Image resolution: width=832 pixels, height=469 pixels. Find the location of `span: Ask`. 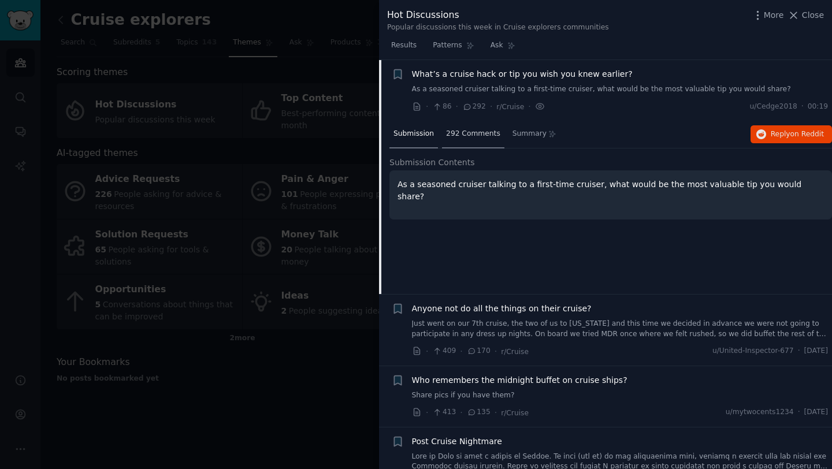

span: Ask is located at coordinates (497, 46).